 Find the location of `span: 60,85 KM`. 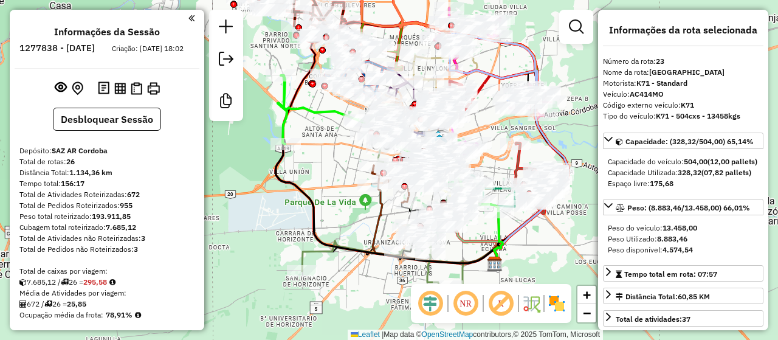

span: 60,85 KM is located at coordinates (694, 296).